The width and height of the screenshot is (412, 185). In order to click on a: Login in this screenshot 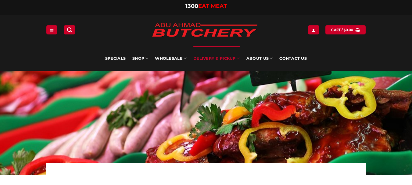, I will do `click(314, 30)`.